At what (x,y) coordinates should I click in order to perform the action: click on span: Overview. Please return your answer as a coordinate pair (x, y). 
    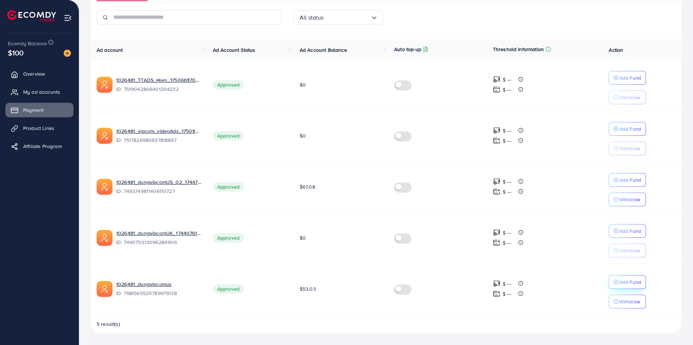
    Looking at the image, I should click on (34, 74).